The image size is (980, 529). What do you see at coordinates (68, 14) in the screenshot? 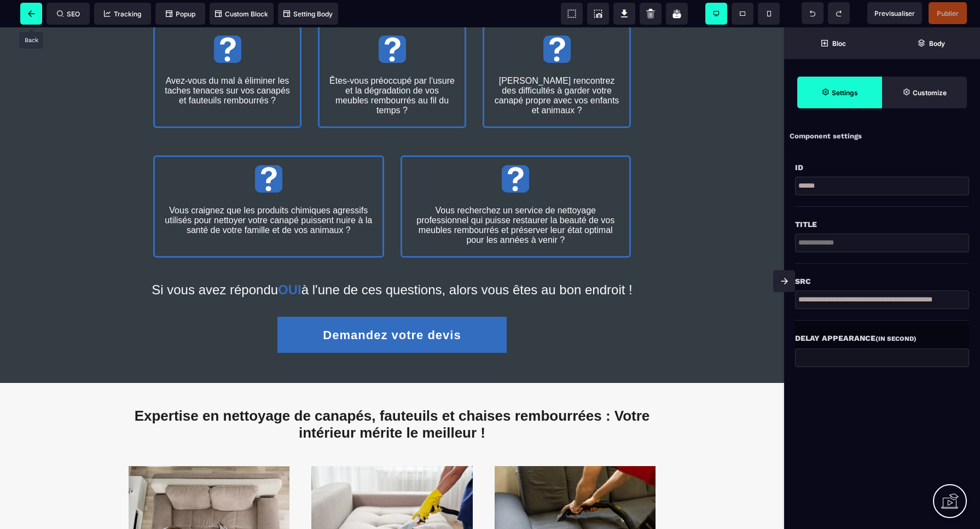
I see `span: SEO` at bounding box center [68, 14].